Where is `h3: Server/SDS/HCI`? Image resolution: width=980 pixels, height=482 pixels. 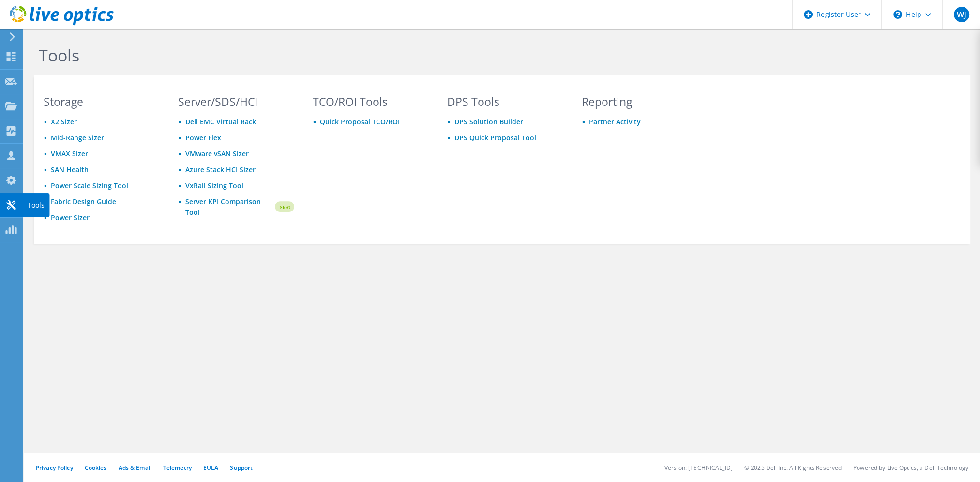
h3: Server/SDS/HCI is located at coordinates (236, 102).